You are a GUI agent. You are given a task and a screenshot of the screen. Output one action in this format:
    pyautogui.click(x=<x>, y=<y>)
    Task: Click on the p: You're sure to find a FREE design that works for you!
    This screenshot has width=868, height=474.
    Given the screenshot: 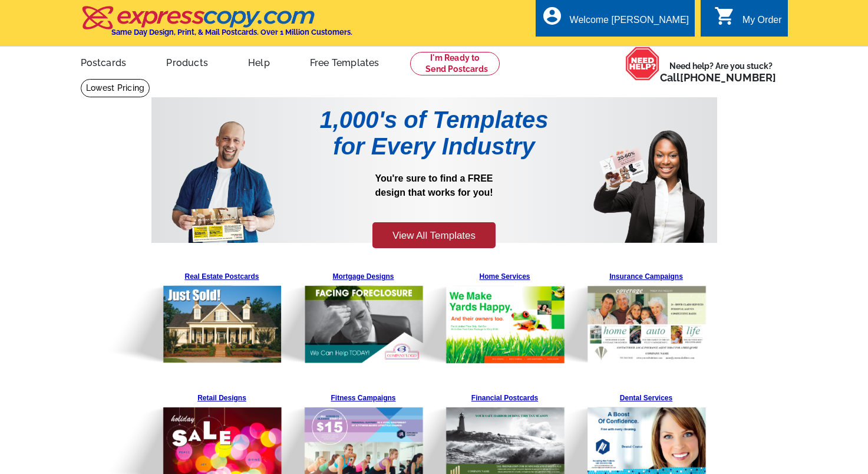 What is the action you would take?
    pyautogui.click(x=434, y=195)
    